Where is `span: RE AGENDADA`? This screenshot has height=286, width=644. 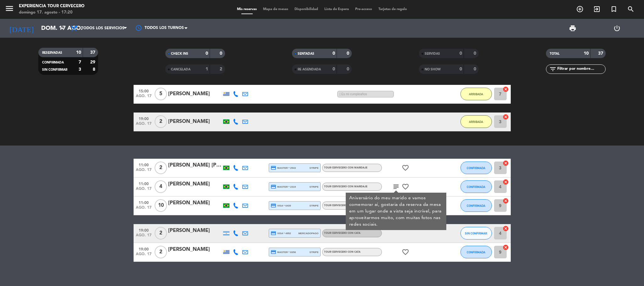 span: RE AGENDADA is located at coordinates (309, 69).